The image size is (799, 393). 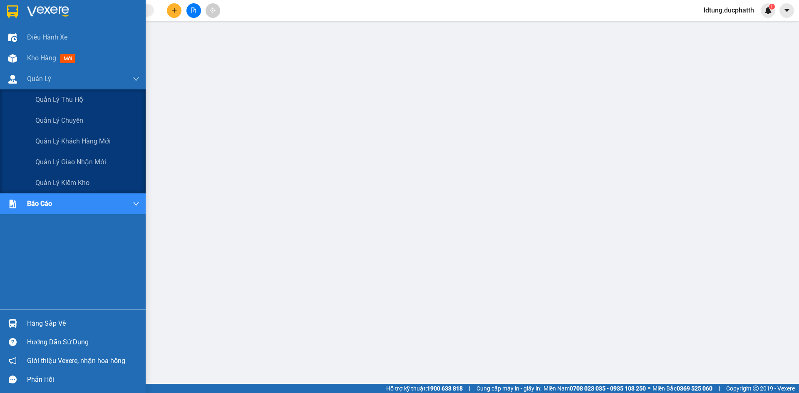 What do you see at coordinates (445, 388) in the screenshot?
I see `strong: 1900 633 818` at bounding box center [445, 388].